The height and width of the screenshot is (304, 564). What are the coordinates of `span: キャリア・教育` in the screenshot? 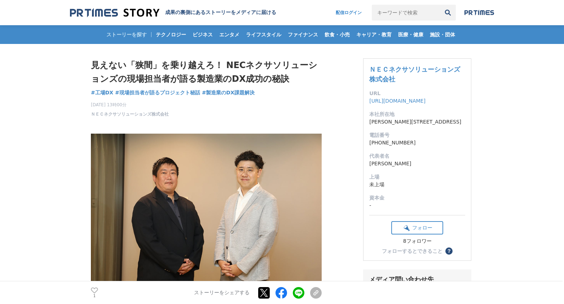 It's located at (374, 35).